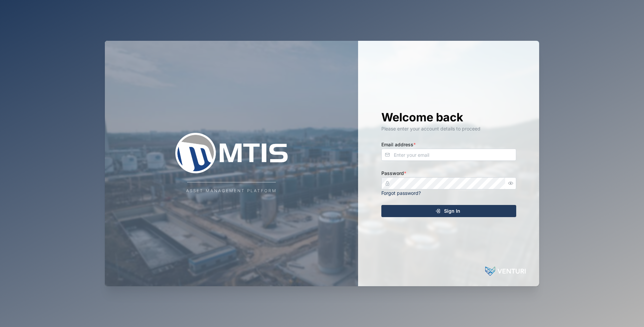  Describe the element at coordinates (452, 212) in the screenshot. I see `span: Sign In` at that location.